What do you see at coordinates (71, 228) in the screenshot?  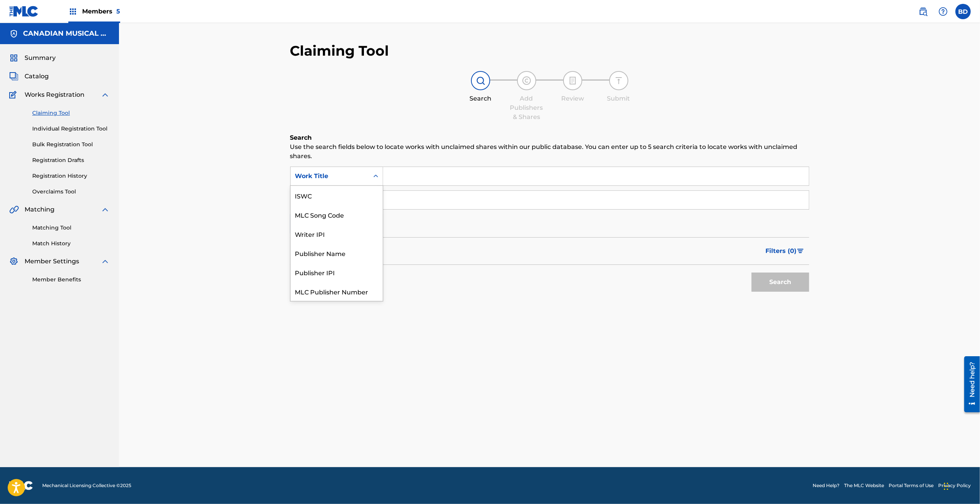 I see `a: Matching Tool` at bounding box center [71, 228].